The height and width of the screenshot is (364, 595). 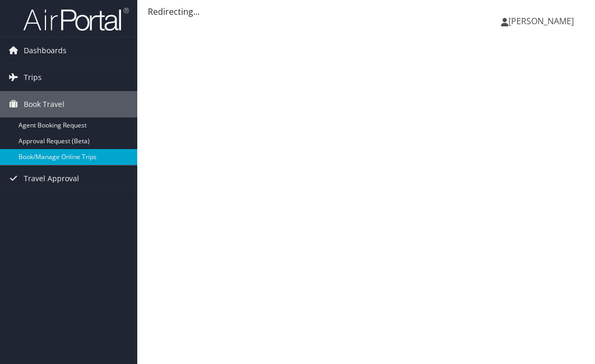 What do you see at coordinates (32, 78) in the screenshot?
I see `span: Trips` at bounding box center [32, 78].